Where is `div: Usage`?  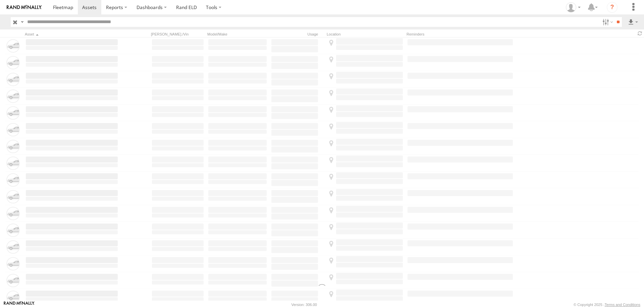
div: Usage is located at coordinates (297, 34).